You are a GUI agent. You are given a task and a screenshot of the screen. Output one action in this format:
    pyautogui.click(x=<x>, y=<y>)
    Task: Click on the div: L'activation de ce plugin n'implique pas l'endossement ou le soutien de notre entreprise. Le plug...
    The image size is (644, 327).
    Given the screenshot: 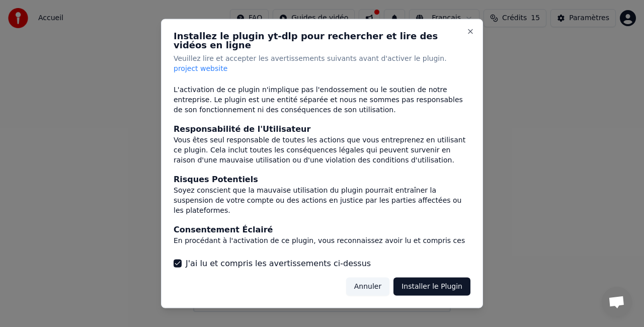 What is the action you would take?
    pyautogui.click(x=322, y=100)
    